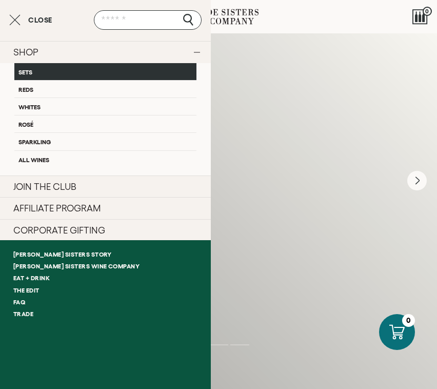 The image size is (437, 389). Describe the element at coordinates (105, 141) in the screenshot. I see `a: Sparkling` at that location.